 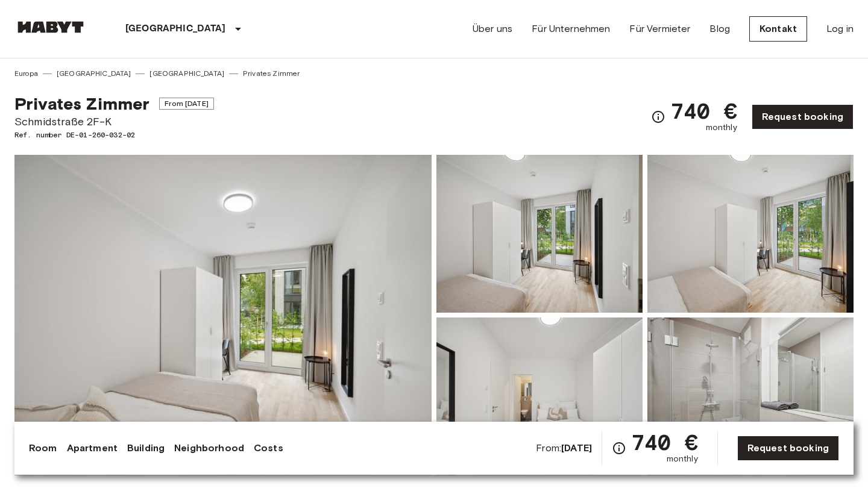 What do you see at coordinates (839, 29) in the screenshot?
I see `a: Log in` at bounding box center [839, 29].